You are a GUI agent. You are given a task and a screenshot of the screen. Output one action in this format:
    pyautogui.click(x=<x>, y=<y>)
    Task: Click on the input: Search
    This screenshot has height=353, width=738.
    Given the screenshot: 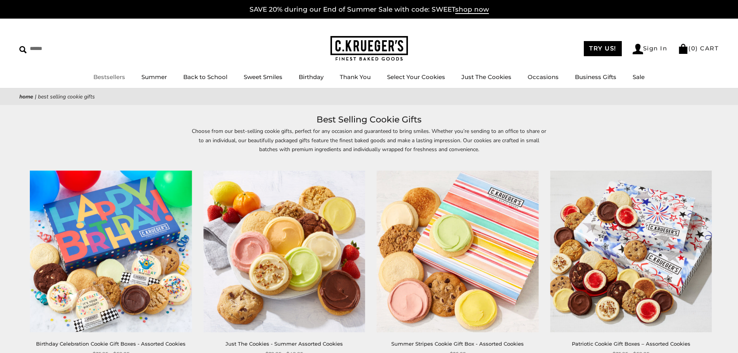 What is the action you would take?
    pyautogui.click(x=66, y=48)
    